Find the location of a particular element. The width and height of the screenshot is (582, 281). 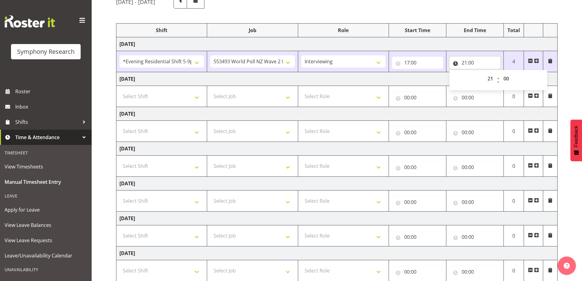

span: Shifts is located at coordinates (47, 122).